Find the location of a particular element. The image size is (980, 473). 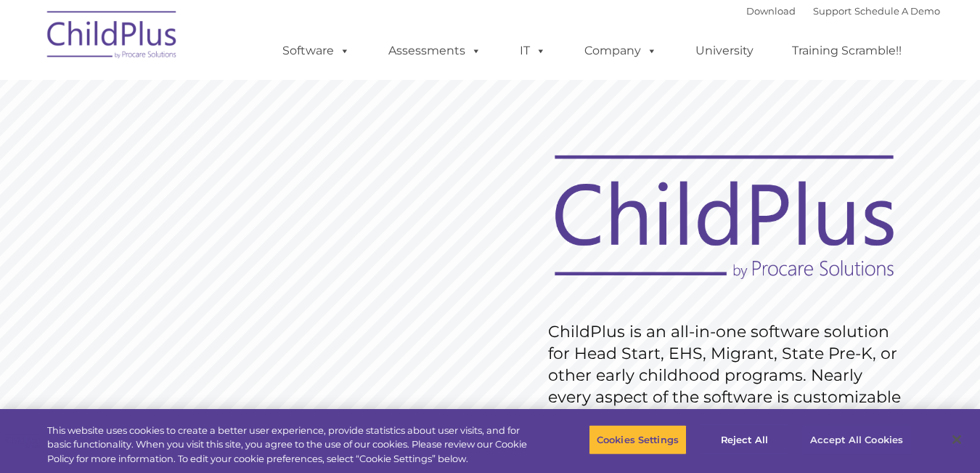

a: Training Scramble!! is located at coordinates (847, 51).